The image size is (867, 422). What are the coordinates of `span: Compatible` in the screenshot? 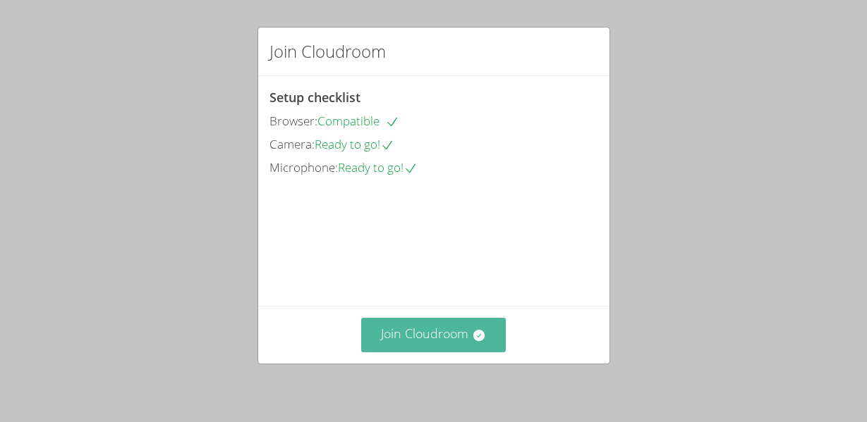 It's located at (358, 121).